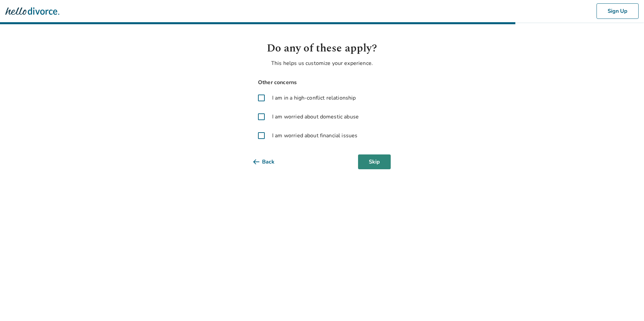  I want to click on button: Sign Up, so click(617, 11).